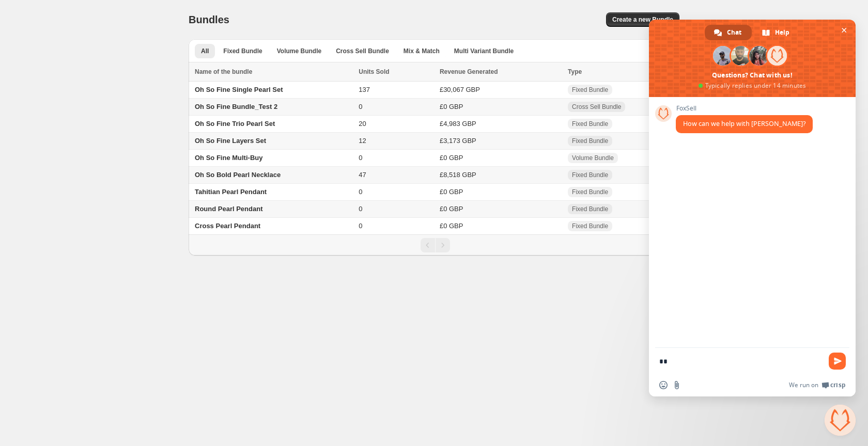 The width and height of the screenshot is (868, 446). What do you see at coordinates (840, 420) in the screenshot?
I see `div: Close chat` at bounding box center [840, 420].